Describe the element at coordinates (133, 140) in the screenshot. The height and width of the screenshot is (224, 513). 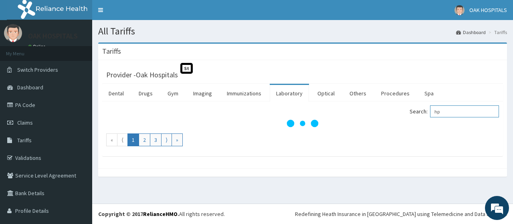
I see `a: Go to page number 1` at that location.